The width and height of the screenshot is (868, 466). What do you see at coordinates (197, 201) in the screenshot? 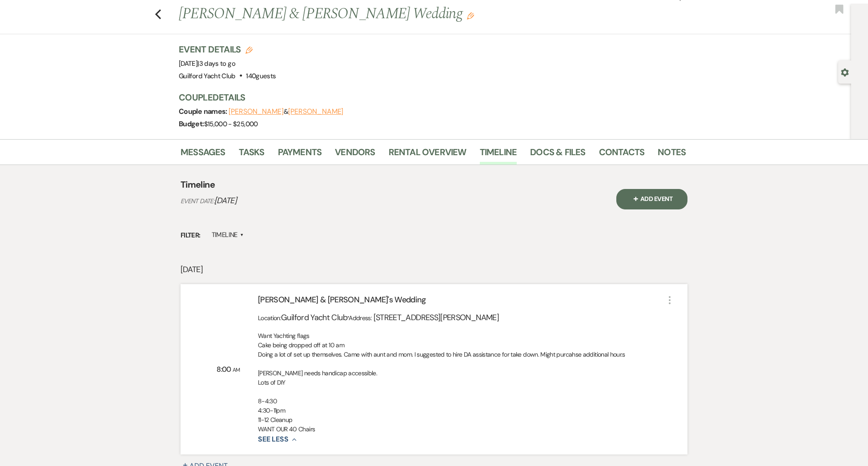
I see `span: Event Date:` at bounding box center [197, 201].